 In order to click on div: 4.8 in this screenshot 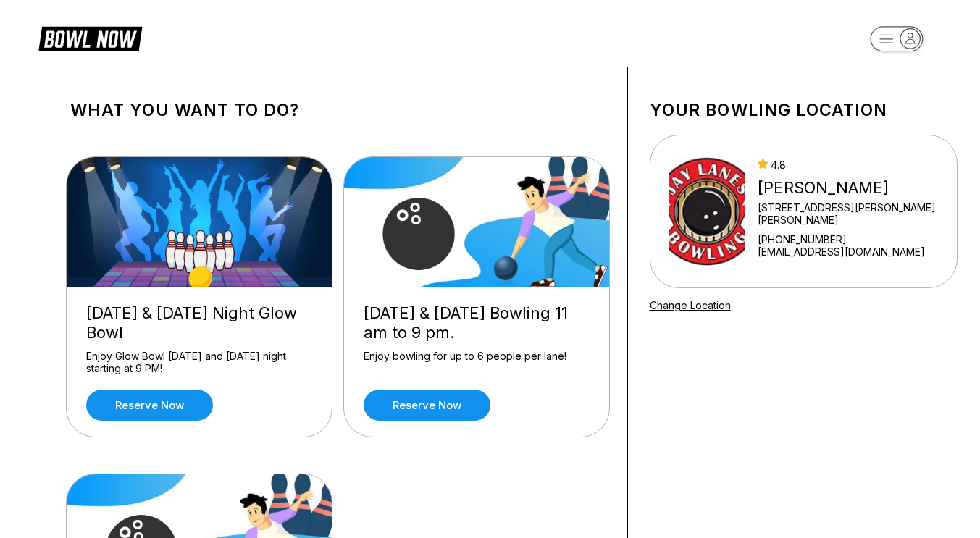, I will do `click(847, 164)`.